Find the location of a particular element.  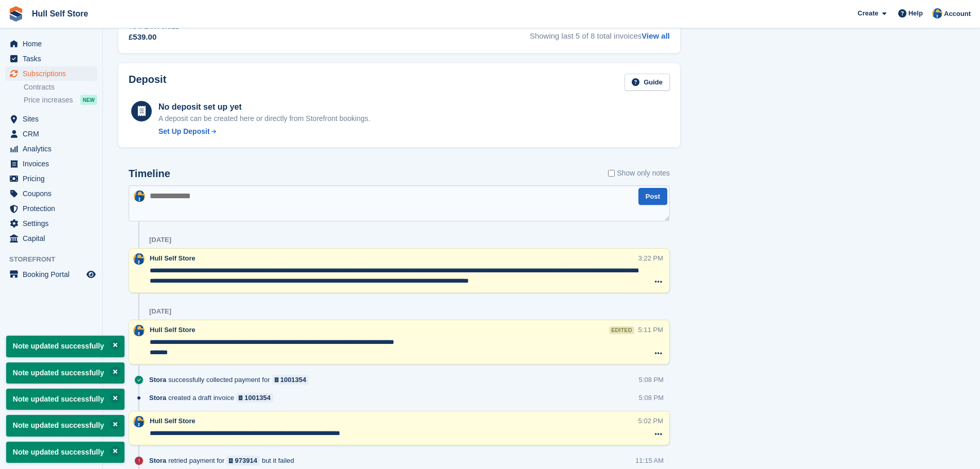

div: successfully collected payment for is located at coordinates (231, 379).